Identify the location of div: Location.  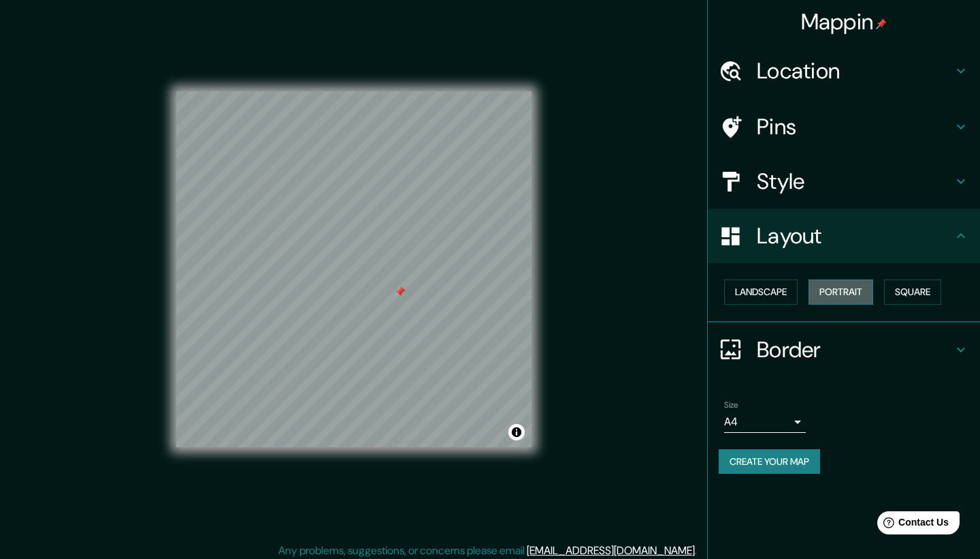
(844, 71).